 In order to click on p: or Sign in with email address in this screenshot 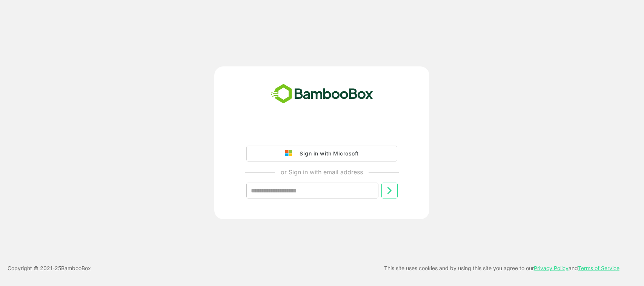, I will do `click(322, 172)`.